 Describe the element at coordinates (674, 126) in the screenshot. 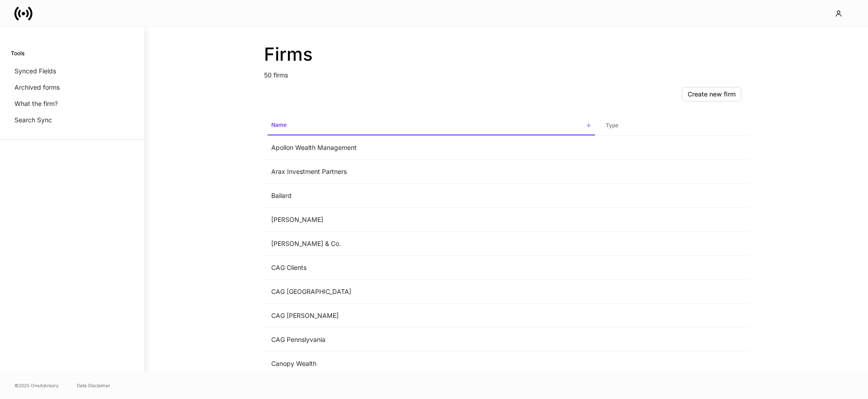

I see `span: Type` at that location.